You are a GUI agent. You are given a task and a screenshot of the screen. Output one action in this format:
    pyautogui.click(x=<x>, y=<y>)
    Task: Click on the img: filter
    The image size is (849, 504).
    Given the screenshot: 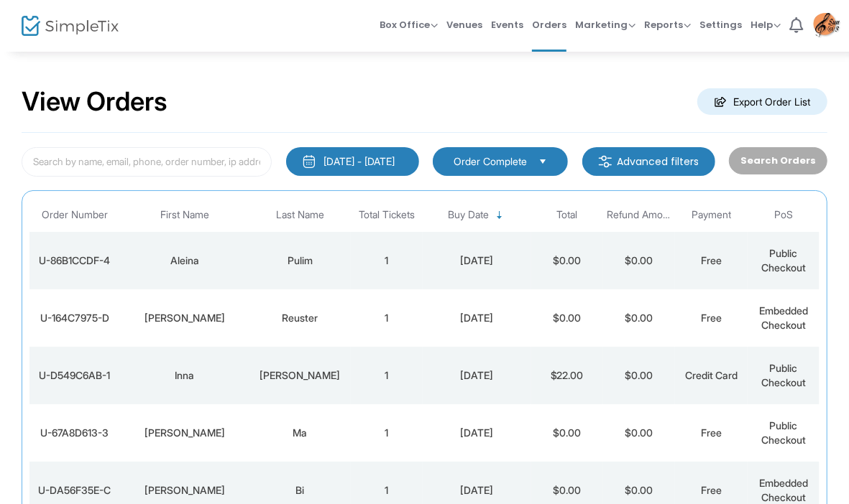 What is the action you would take?
    pyautogui.click(x=605, y=162)
    